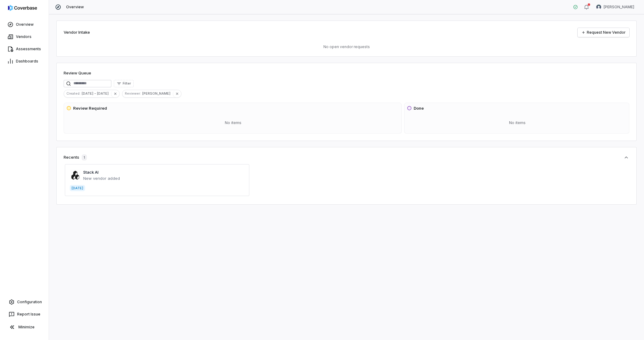 The width and height of the screenshot is (644, 340). Describe the element at coordinates (603, 32) in the screenshot. I see `a: Request New Vendor` at that location.